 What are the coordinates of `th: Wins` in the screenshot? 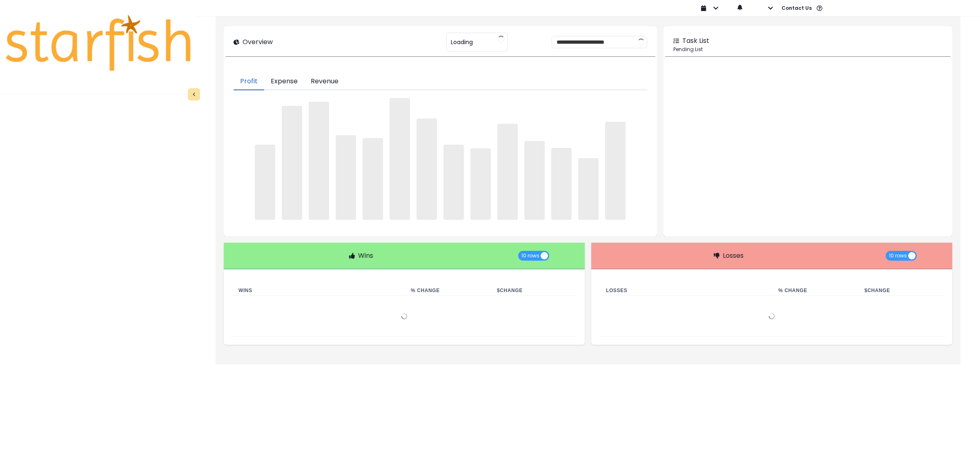 It's located at (318, 291).